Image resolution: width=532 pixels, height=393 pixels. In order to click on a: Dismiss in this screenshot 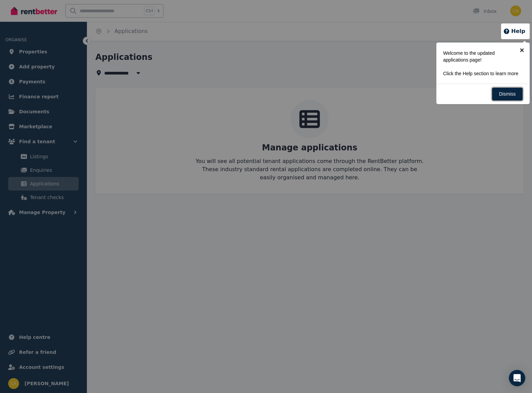, I will do `click(506, 94)`.